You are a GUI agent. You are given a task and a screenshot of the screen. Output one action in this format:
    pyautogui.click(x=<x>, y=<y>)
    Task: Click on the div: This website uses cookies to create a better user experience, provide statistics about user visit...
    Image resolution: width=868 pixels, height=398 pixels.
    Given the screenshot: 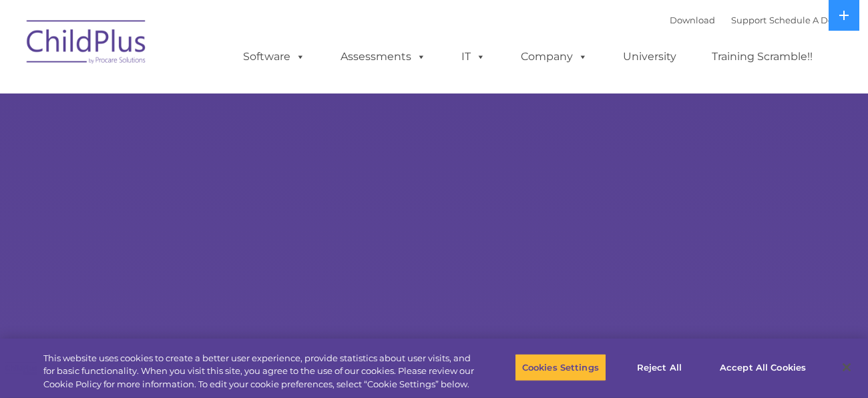 What is the action you would take?
    pyautogui.click(x=260, y=372)
    